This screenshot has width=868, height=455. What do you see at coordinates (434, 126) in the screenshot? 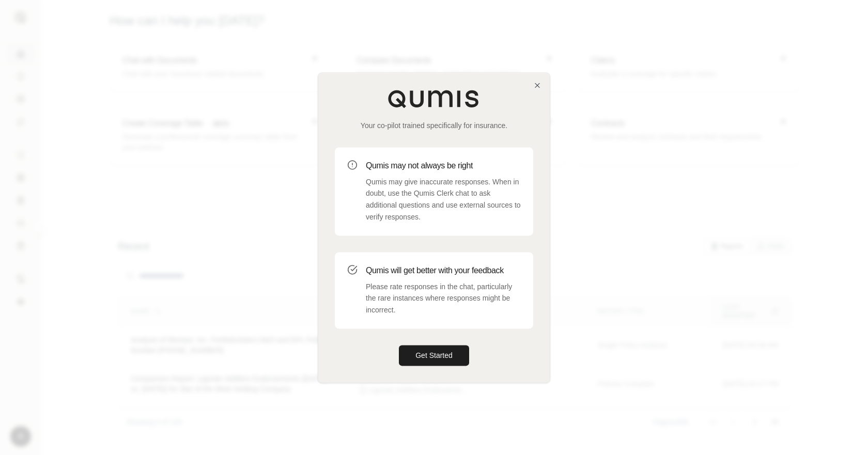
I see `p: Your co-pilot trained specifically for insurance.` at bounding box center [434, 126].